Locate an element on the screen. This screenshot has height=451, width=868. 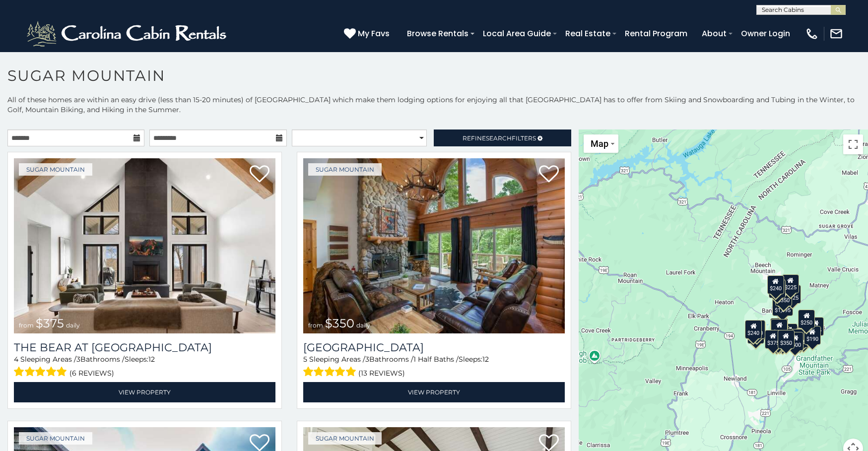
button: Toggle fullscreen view is located at coordinates (853, 144).